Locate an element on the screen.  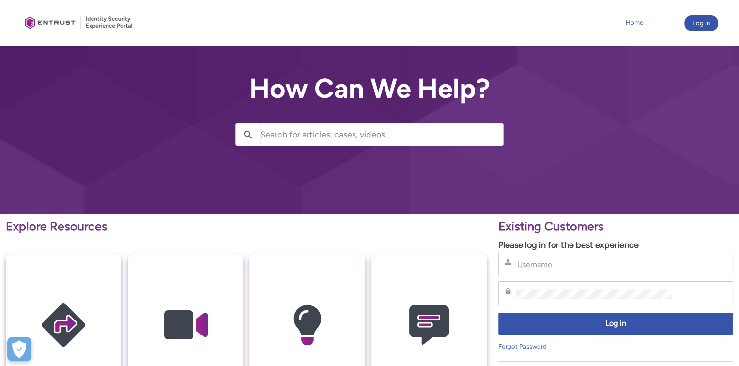
a: Home is located at coordinates (635, 23).